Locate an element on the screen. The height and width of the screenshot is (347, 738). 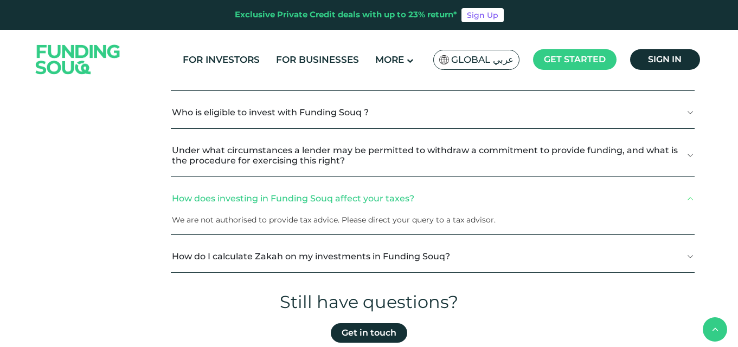
span: More is located at coordinates (389, 60).